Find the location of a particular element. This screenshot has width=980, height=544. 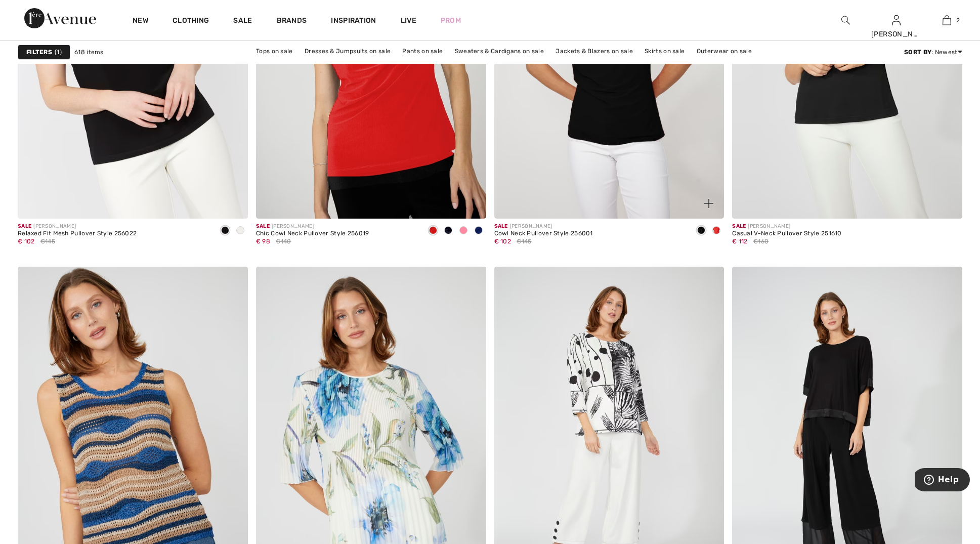

a: Pants on sale is located at coordinates (423, 51).